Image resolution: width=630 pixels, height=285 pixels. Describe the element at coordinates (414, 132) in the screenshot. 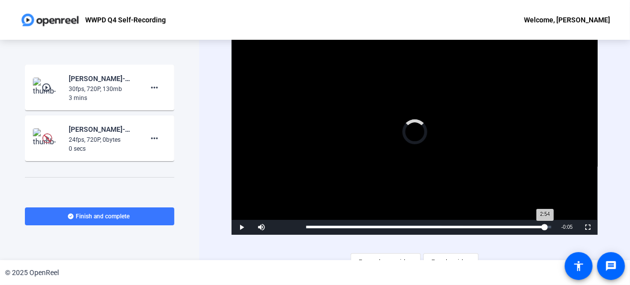

I see `div: Video Player` at that location.